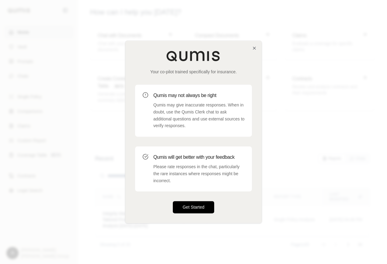 The height and width of the screenshot is (264, 387). What do you see at coordinates (199, 174) in the screenshot?
I see `p: Please rate responses in the chat, particularly the rare instances where responses might be incor...` at bounding box center [199, 174].